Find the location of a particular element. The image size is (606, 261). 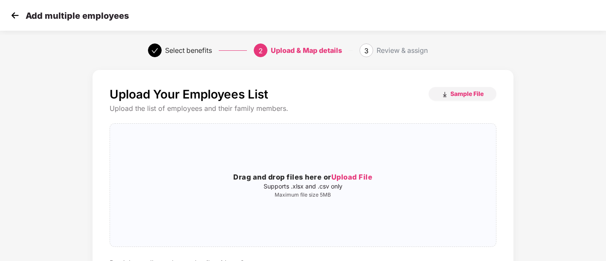

span: 3 is located at coordinates (366, 51).